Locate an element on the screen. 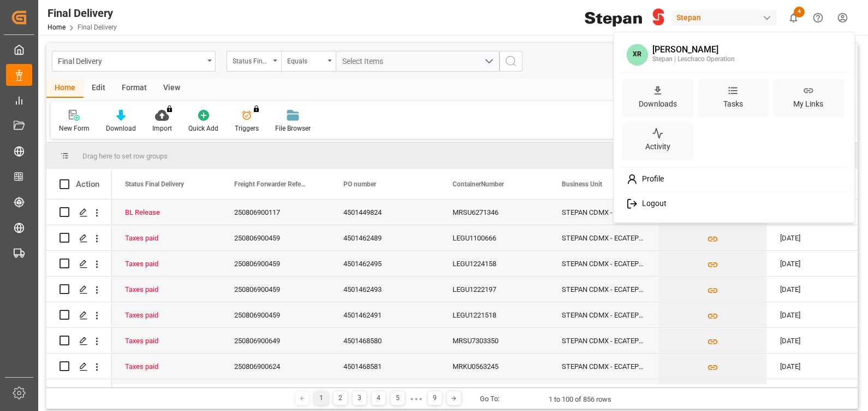  span: XR is located at coordinates (637, 55).